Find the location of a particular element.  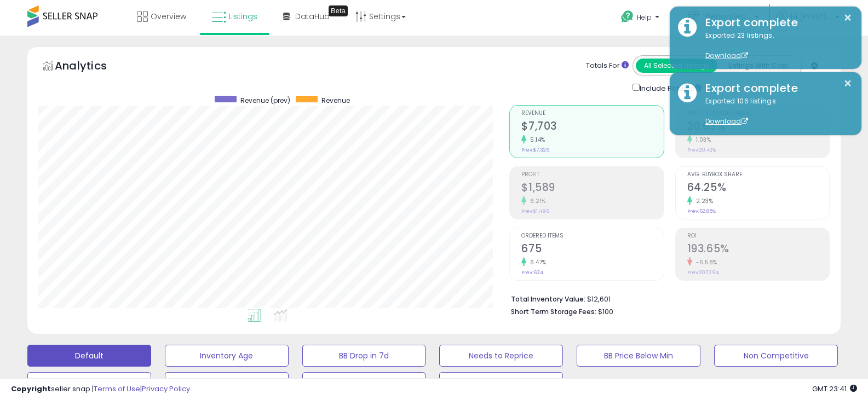

small: Prev: 634 is located at coordinates (532, 272).